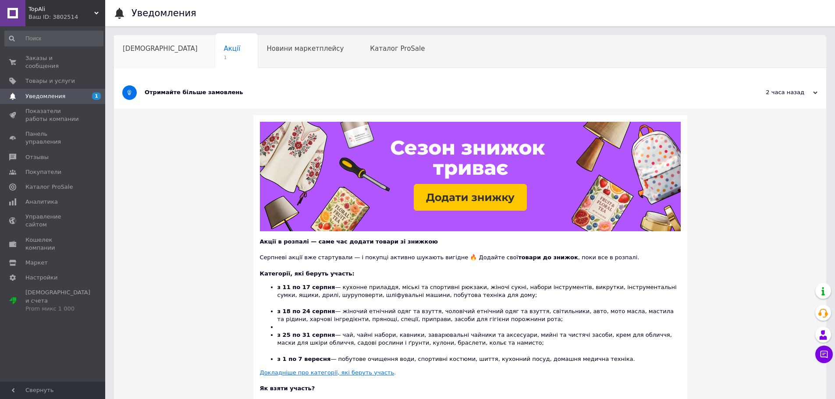  What do you see at coordinates (479, 295) in the screenshot?
I see `li: — кухонне приладдя, міські та спортивні рюкзаки, жіночі сукні, набори інструментів, викрутки, інс...` at bounding box center [479, 295].